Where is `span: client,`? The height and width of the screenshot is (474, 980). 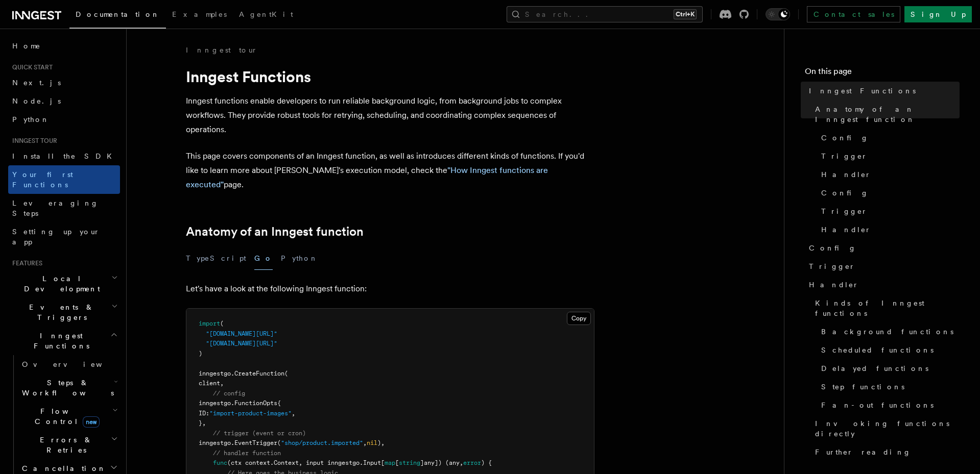 span: client, is located at coordinates (211, 383).